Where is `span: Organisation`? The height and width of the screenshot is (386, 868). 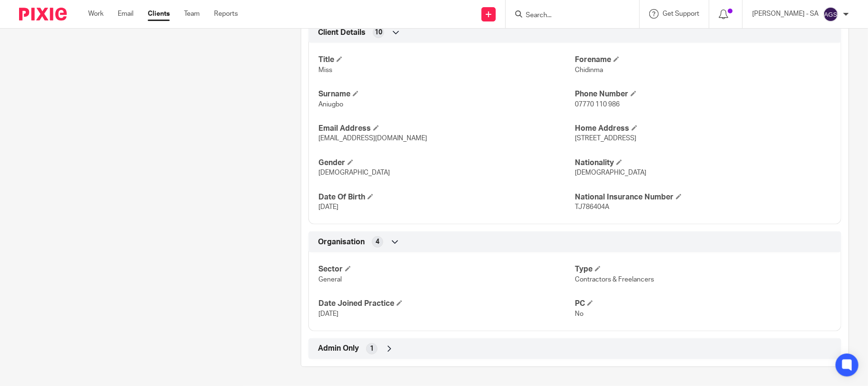 span: Organisation is located at coordinates (342, 242).